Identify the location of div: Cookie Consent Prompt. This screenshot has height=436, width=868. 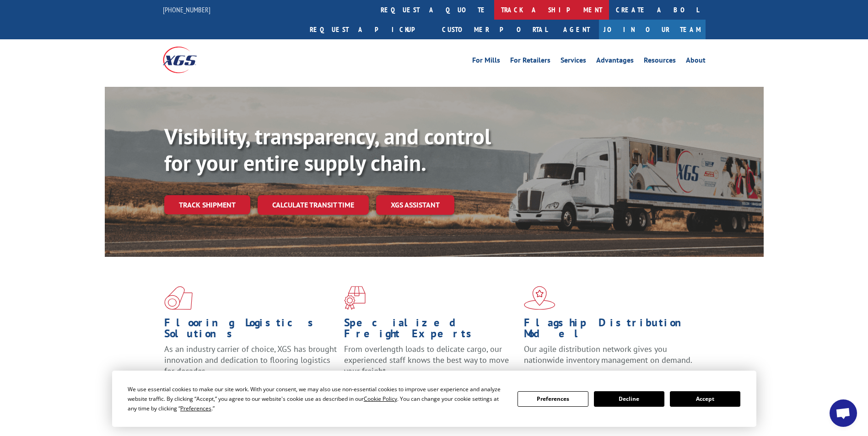
(434, 398).